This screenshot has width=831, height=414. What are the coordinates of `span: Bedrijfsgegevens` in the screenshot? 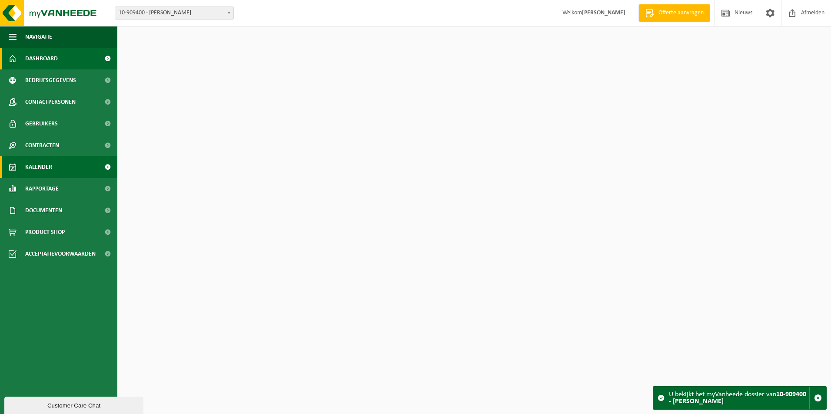 It's located at (50, 80).